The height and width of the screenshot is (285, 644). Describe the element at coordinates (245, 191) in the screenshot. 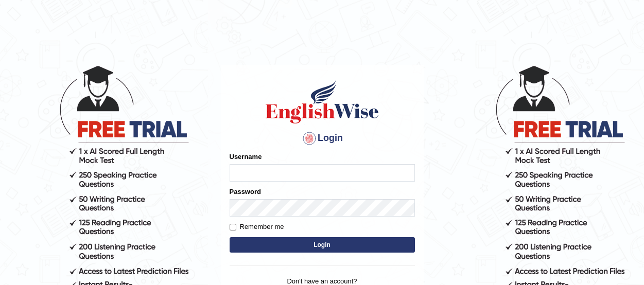

I see `label: Password` at that location.